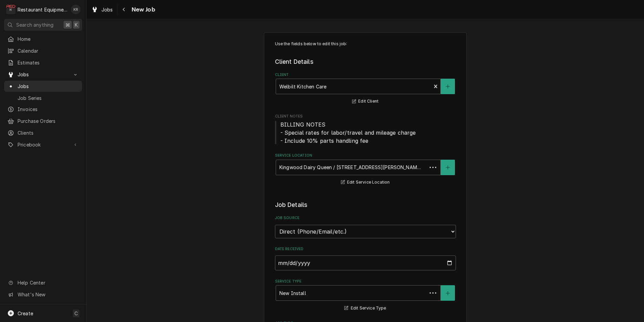 This screenshot has height=322, width=644. I want to click on label: Service Location, so click(365, 155).